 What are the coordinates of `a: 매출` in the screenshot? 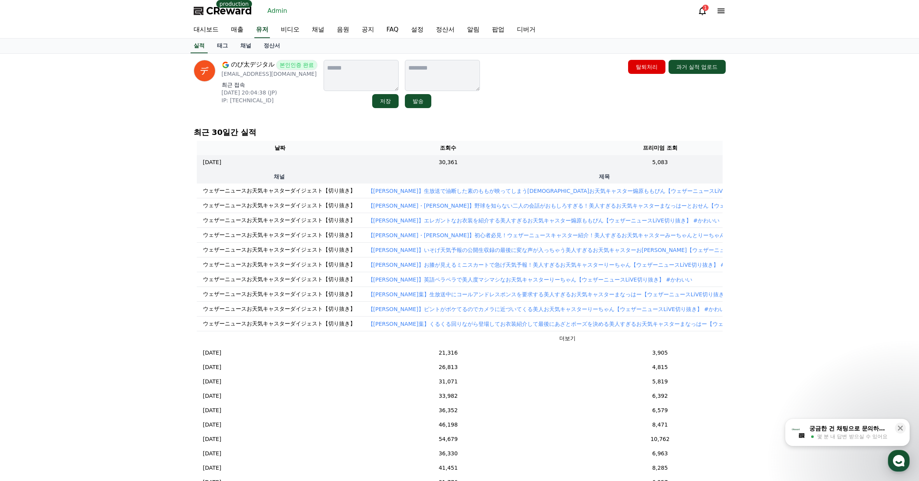 It's located at (237, 30).